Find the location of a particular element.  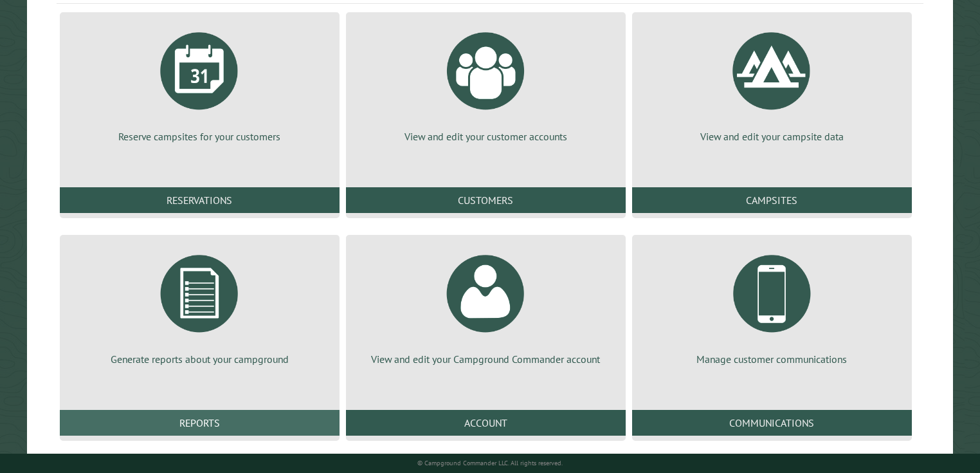

a: Reports is located at coordinates (199, 423).